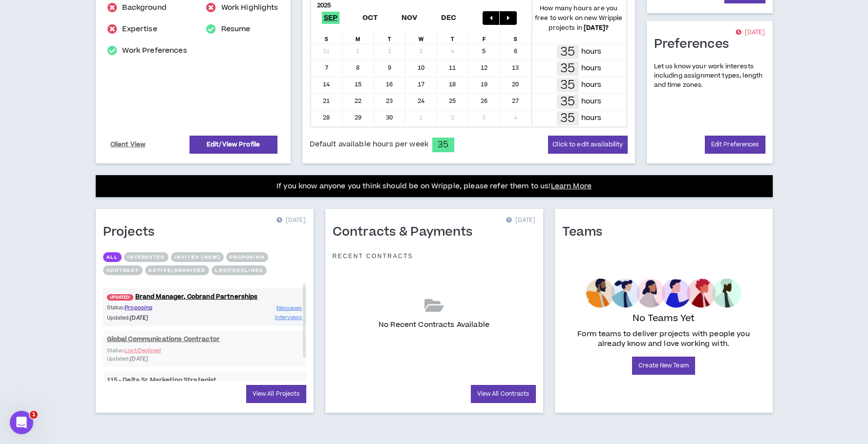 This screenshot has height=444, width=868. I want to click on p: No Teams Yet, so click(664, 319).